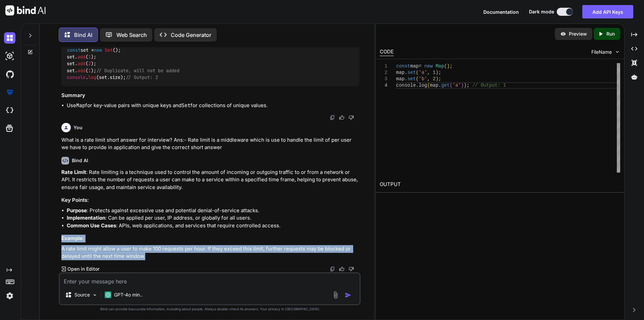 The height and width of the screenshot is (320, 644). Describe the element at coordinates (601, 52) in the screenshot. I see `span: FileName` at that location.